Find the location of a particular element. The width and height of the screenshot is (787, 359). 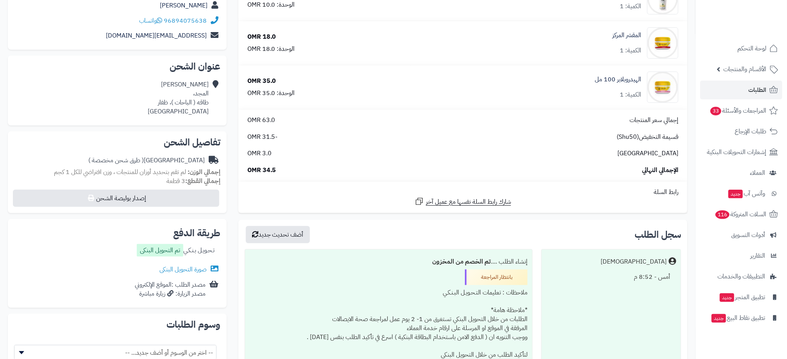

div: رابط السلة is located at coordinates (463, 192).